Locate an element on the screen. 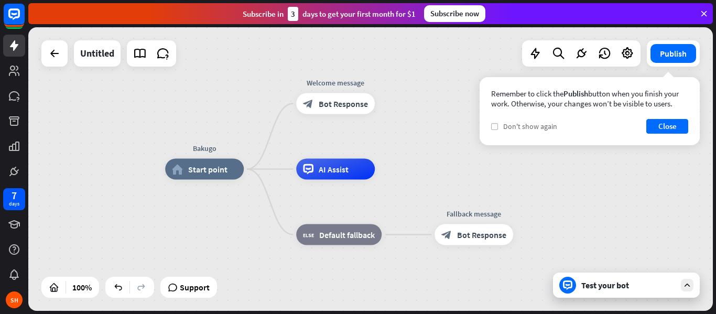  span: Publish is located at coordinates (576, 93).